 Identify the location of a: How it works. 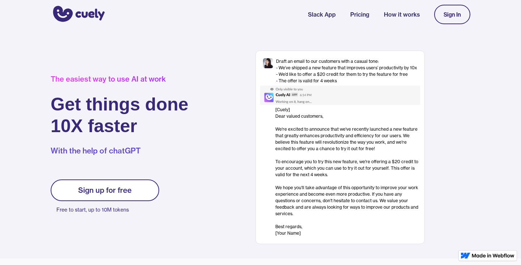
(401, 14).